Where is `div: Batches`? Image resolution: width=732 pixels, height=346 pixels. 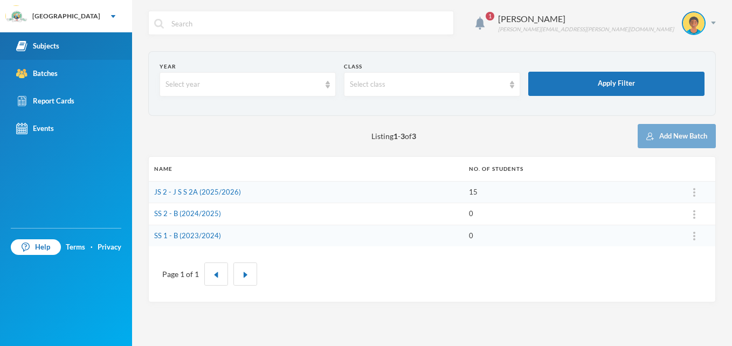
div: Batches is located at coordinates (37, 73).